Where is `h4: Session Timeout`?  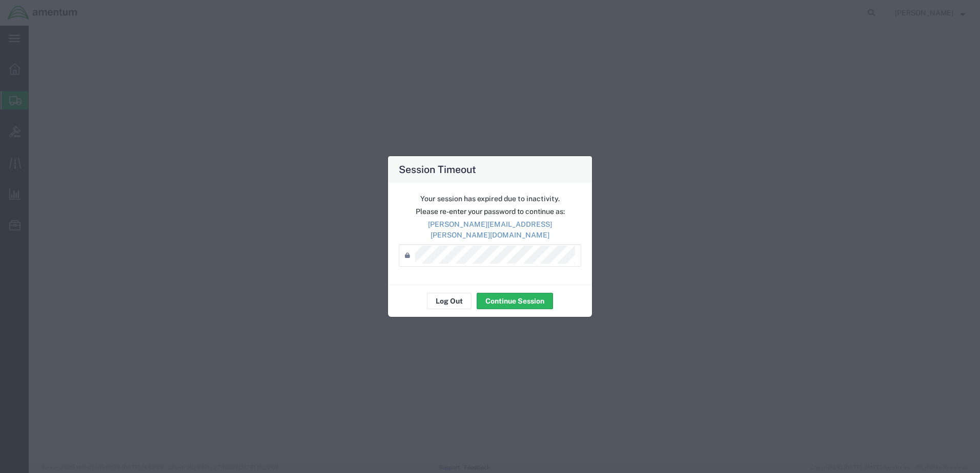 h4: Session Timeout is located at coordinates (437, 169).